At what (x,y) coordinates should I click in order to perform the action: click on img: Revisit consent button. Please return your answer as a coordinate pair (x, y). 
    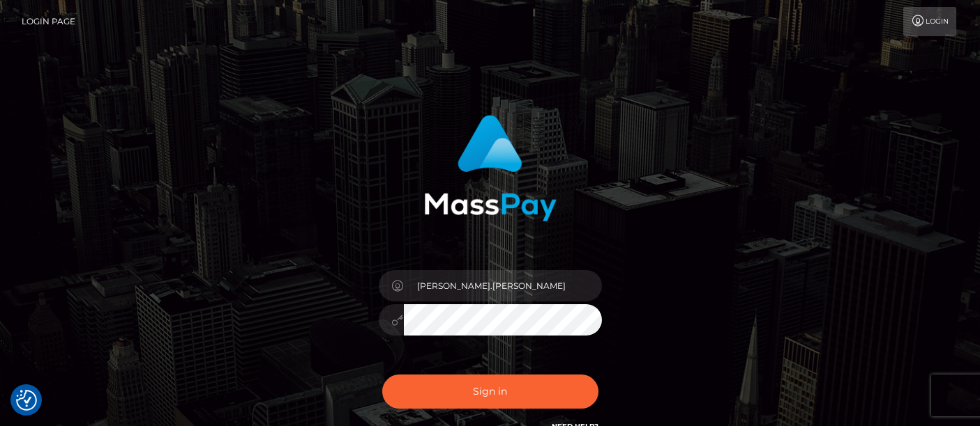
    Looking at the image, I should click on (27, 401).